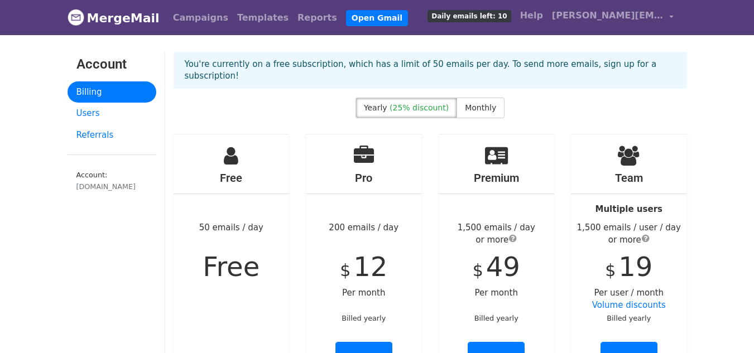 The image size is (754, 353). Describe the element at coordinates (112, 113) in the screenshot. I see `a: Users` at that location.